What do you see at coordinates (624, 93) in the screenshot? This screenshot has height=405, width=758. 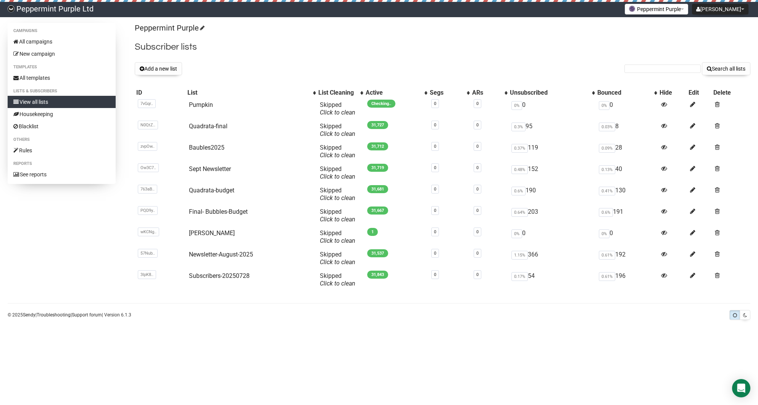 I see `div: Bounced` at bounding box center [624, 93].